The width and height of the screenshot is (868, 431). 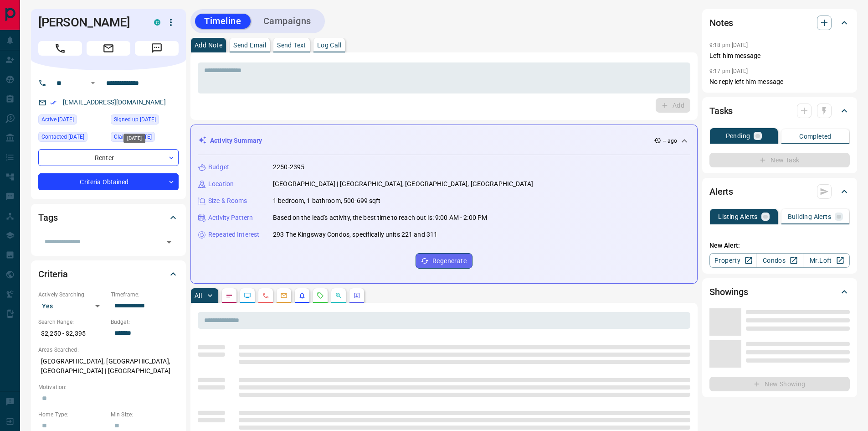 What do you see at coordinates (144, 138) in the screenshot?
I see `div: Sat Aug 02 2025` at bounding box center [144, 138].